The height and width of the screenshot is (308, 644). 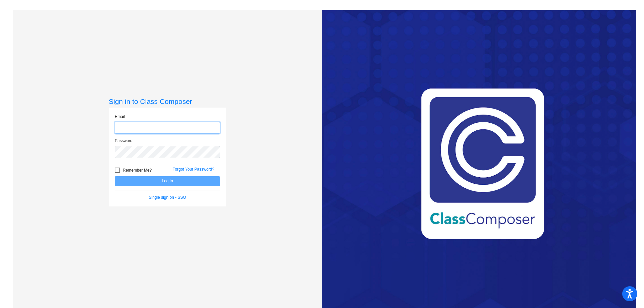 I want to click on a: Forgot Your Password?, so click(x=193, y=169).